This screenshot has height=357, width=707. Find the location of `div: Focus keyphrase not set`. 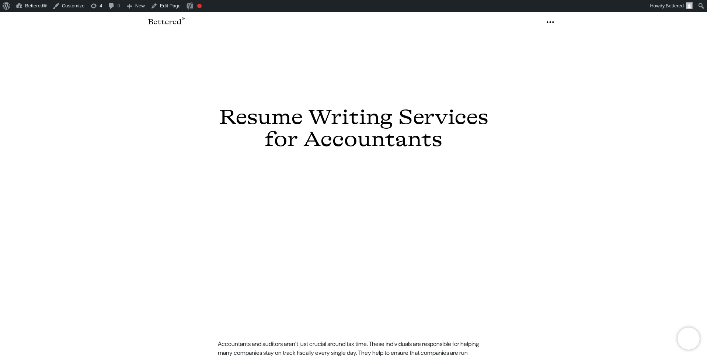

div: Focus keyphrase not set is located at coordinates (199, 6).